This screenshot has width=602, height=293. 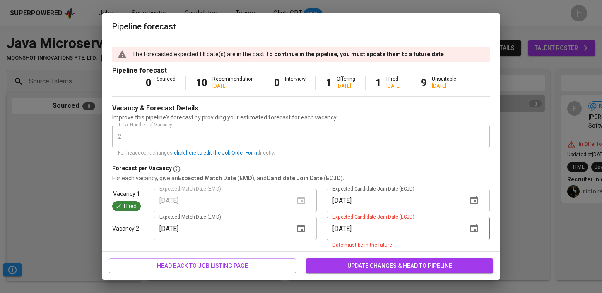 What do you see at coordinates (301, 118) in the screenshot?
I see `p: Improve this pipeline's forecast by providing your estimated forecast for each vacancy.` at bounding box center [301, 118].